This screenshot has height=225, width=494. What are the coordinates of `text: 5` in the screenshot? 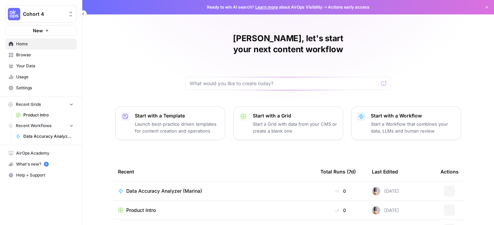 It's located at (46, 164).